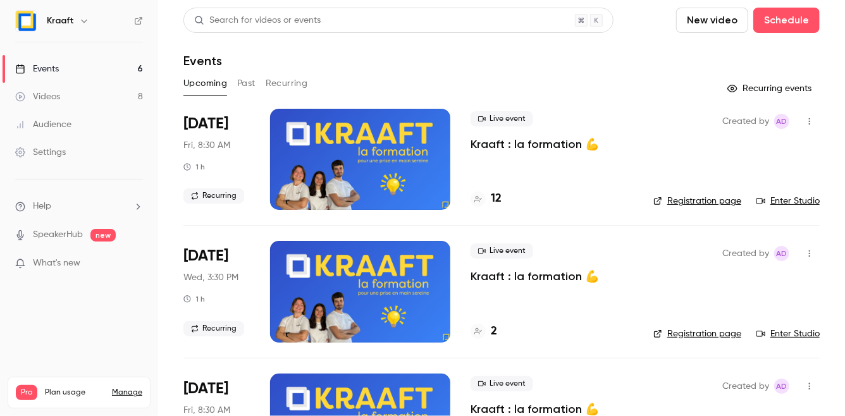 The height and width of the screenshot is (416, 845). What do you see at coordinates (37, 69) in the screenshot?
I see `div: Events` at bounding box center [37, 69].